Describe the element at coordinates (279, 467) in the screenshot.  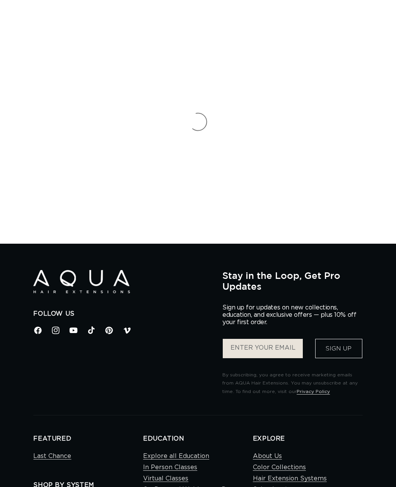
I see `a: Color Collections` at that location.